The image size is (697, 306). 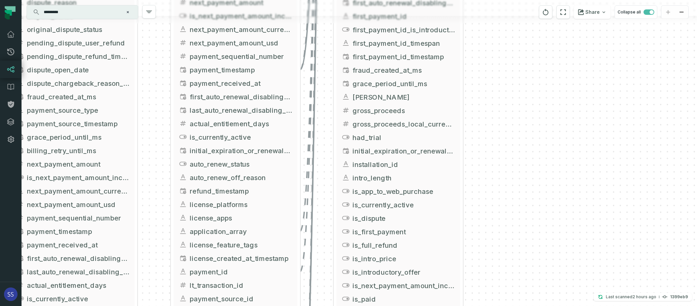 What do you see at coordinates (398, 43) in the screenshot?
I see `button: first_payment_id_timespan` at bounding box center [398, 43].